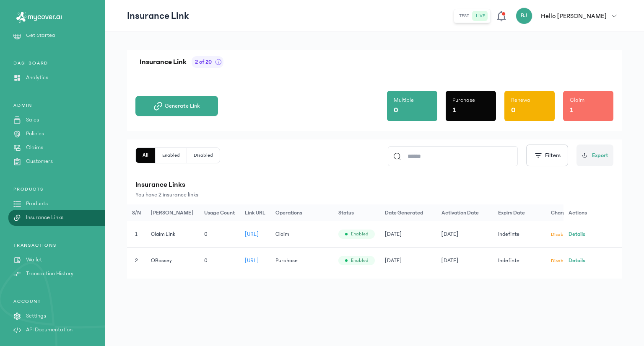 Image resolution: width=644 pixels, height=346 pixels. I want to click on p: Renewal, so click(521, 100).